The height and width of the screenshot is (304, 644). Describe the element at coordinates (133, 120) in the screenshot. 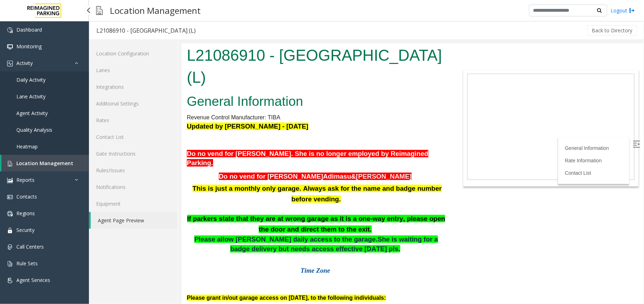

I see `a: Rates` at that location.